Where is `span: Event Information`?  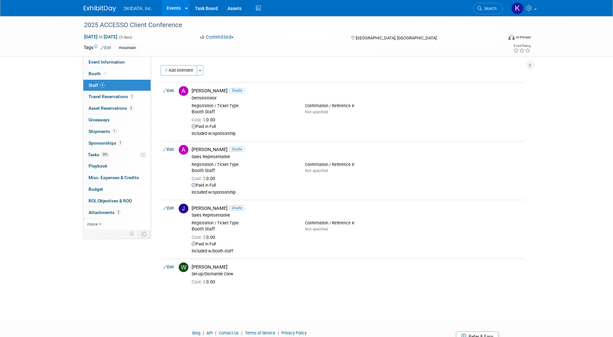
span: Event Information is located at coordinates (107, 62).